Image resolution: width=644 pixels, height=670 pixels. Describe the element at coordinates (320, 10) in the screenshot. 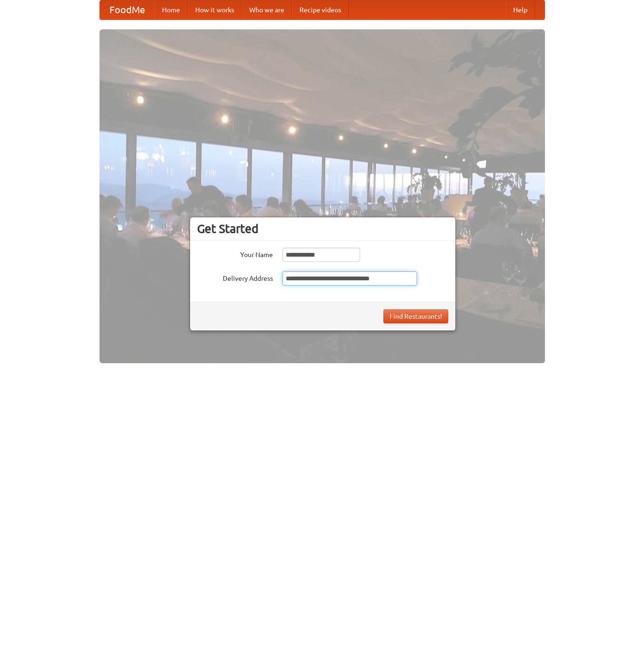

I see `a: Recipe videos` at that location.